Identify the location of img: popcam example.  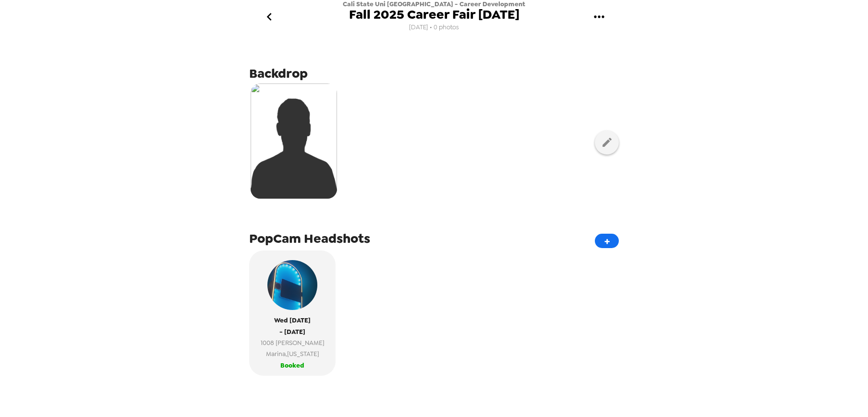
(292, 285).